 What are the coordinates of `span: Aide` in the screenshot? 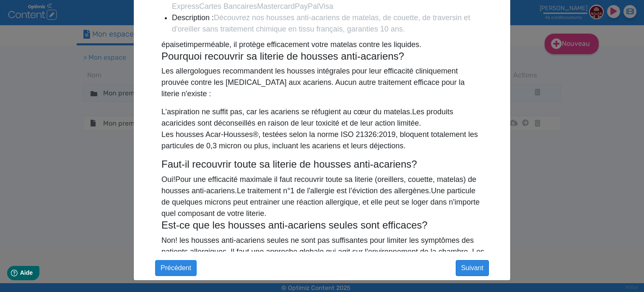 It's located at (49, 10).